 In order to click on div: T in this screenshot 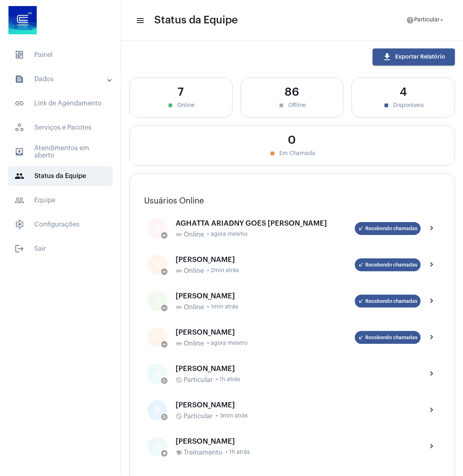, I will do `click(157, 301)`.